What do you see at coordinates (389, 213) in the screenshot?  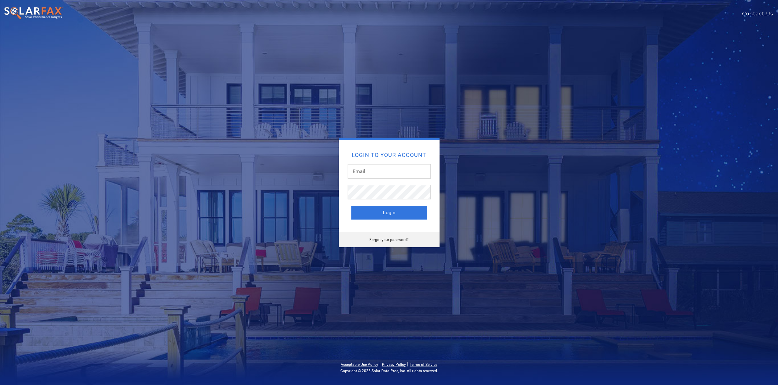 I see `button: Login` at bounding box center [389, 213].